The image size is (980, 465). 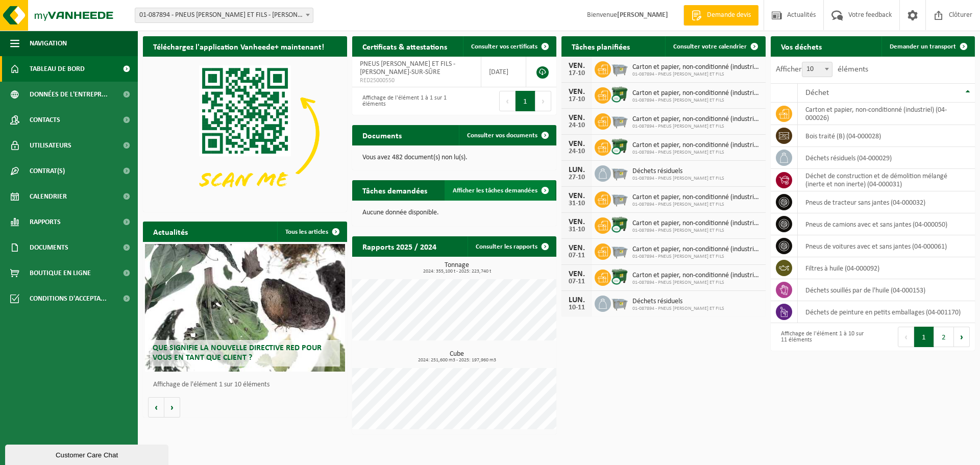 I want to click on span: Consulter vos documents, so click(x=502, y=135).